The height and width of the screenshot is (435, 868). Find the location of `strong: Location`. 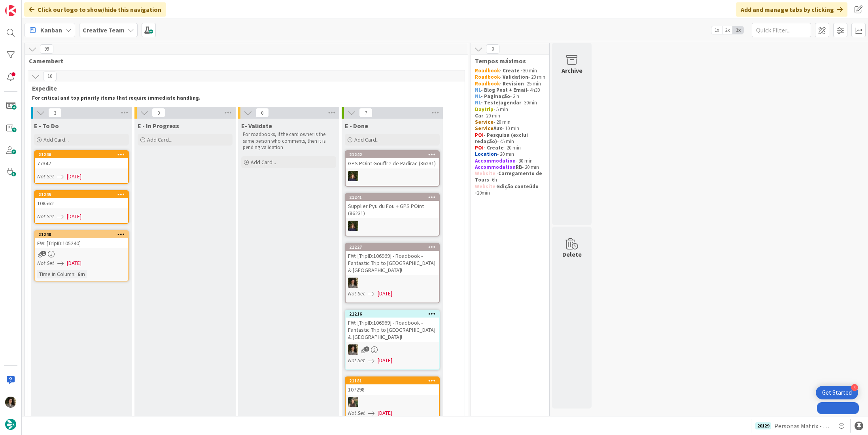

strong: Location is located at coordinates (487, 154).